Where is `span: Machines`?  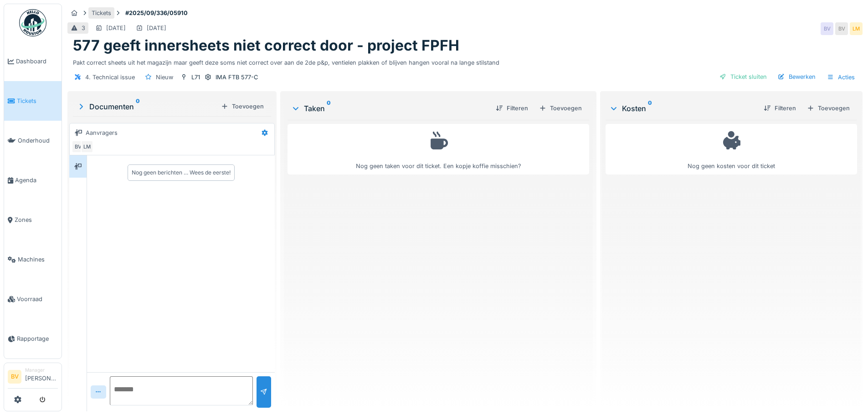
span: Machines is located at coordinates (38, 259).